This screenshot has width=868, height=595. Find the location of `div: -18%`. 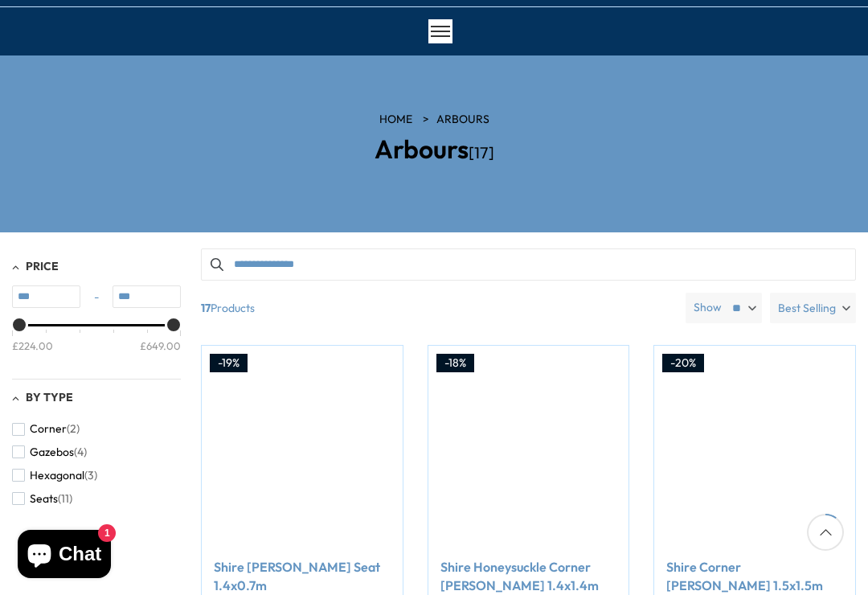

div: -18% is located at coordinates (455, 363).